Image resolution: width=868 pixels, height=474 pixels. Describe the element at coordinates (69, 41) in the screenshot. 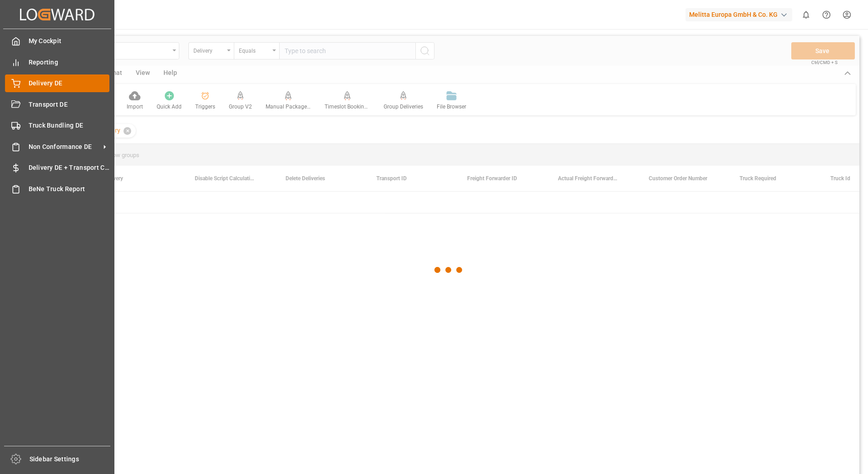

I see `span: My Cockpit` at that location.